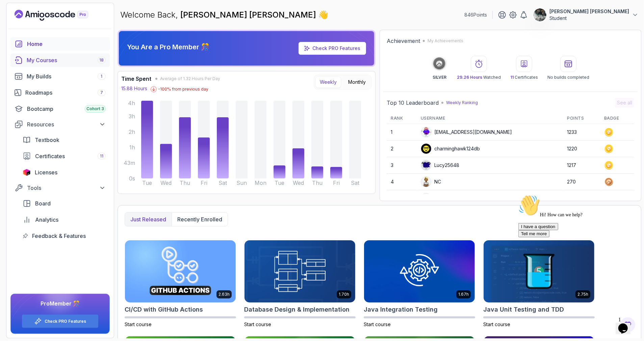  Describe the element at coordinates (581, 118) in the screenshot. I see `th: Points` at that location.